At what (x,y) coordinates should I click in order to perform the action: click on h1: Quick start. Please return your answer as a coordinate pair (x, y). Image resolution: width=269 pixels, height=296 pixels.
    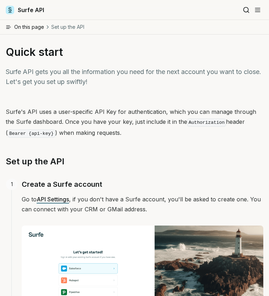
    Looking at the image, I should click on (135, 52).